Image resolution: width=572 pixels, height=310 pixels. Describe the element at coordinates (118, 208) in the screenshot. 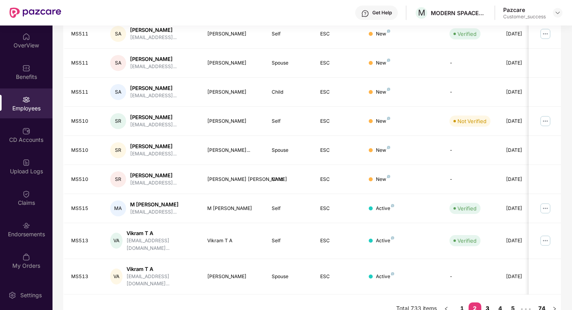

I see `div: MA` at that location.